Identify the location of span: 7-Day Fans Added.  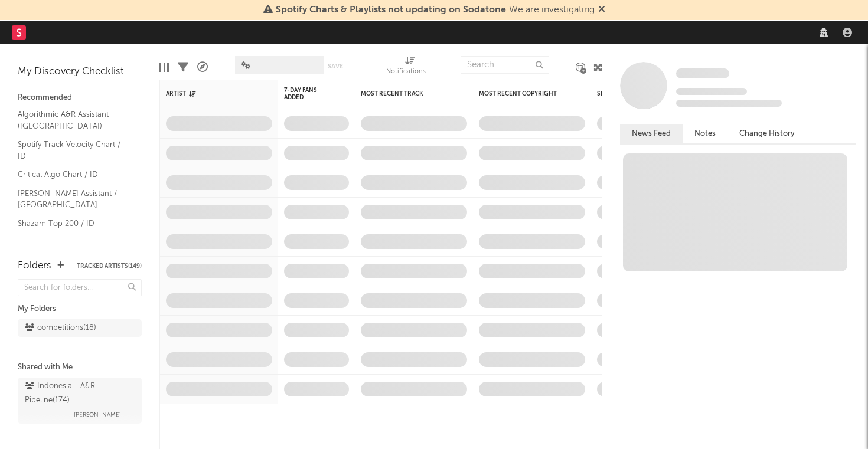
(307, 94).